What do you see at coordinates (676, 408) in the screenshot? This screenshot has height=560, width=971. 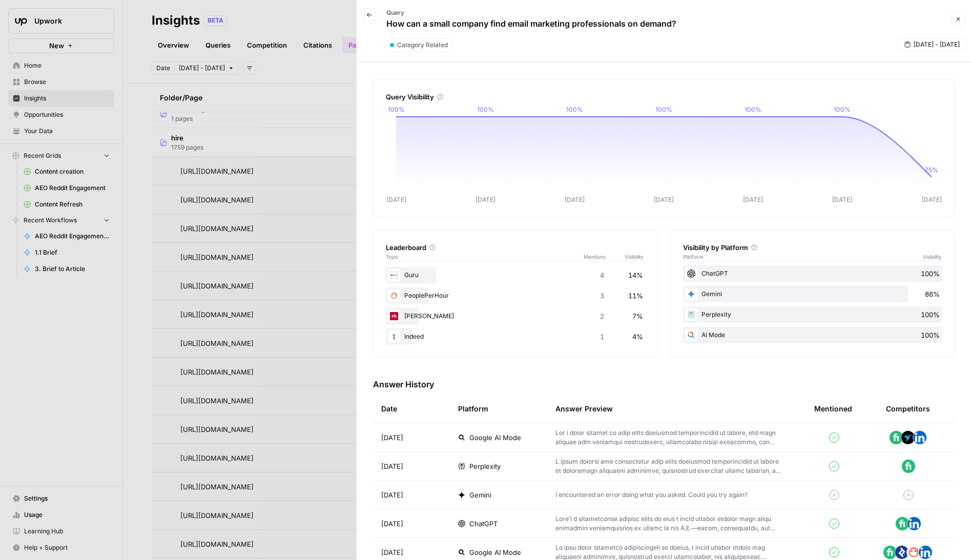 I see `div: Answer Preview` at bounding box center [676, 408].